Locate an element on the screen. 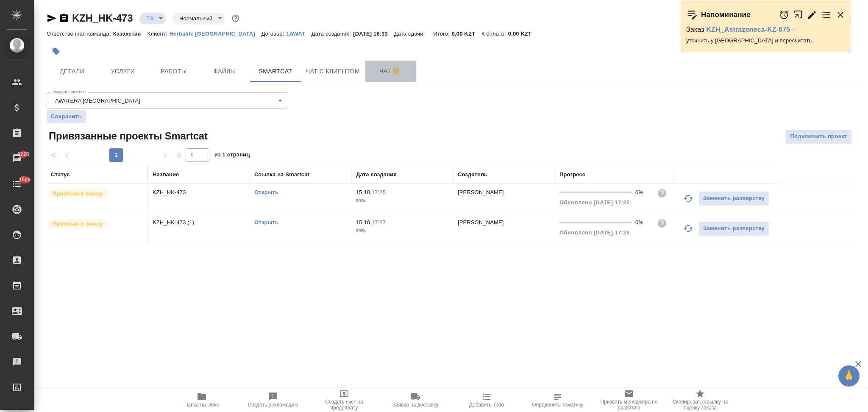  span: Файлы is located at coordinates (224, 71).